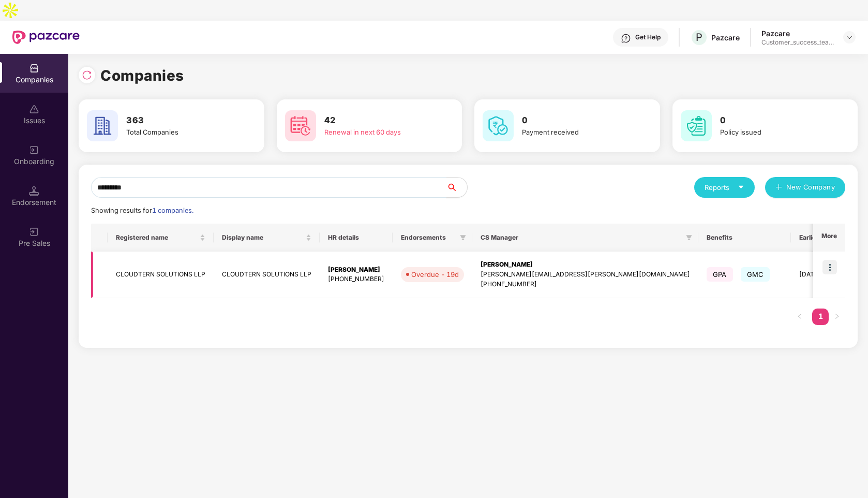 The height and width of the screenshot is (498, 868). What do you see at coordinates (379, 121) in the screenshot?
I see `h3: 42` at bounding box center [379, 121].